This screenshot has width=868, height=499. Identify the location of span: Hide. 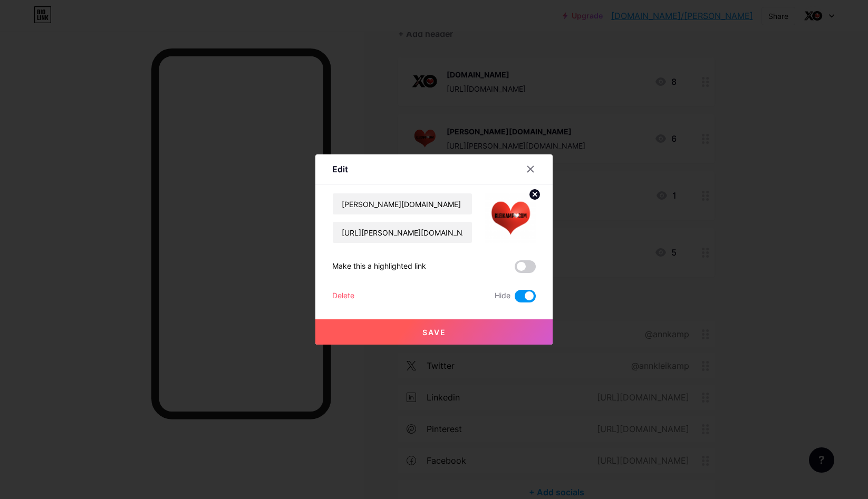
(502, 296).